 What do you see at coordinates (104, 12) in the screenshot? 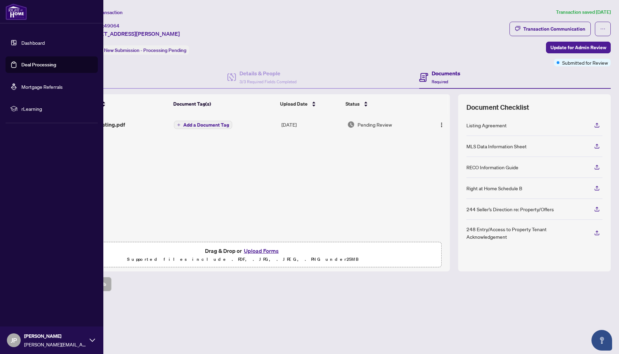
I see `span: View Transaction` at bounding box center [104, 12].